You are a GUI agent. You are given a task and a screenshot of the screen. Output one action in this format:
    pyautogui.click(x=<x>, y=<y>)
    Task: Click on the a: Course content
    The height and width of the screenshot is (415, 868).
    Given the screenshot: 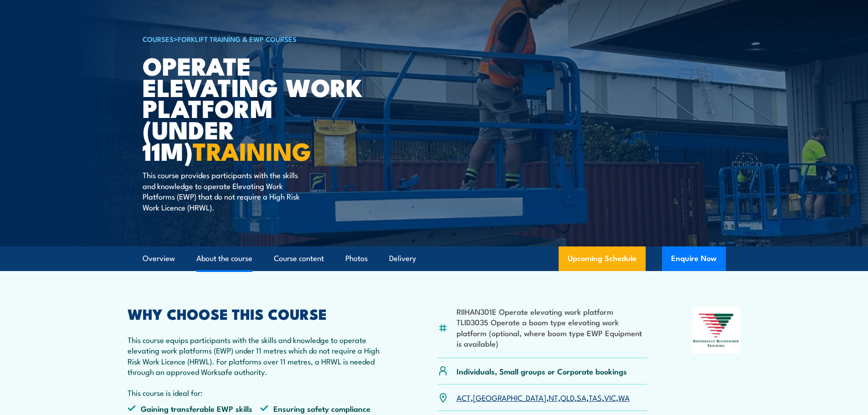 What is the action you would take?
    pyautogui.click(x=299, y=258)
    